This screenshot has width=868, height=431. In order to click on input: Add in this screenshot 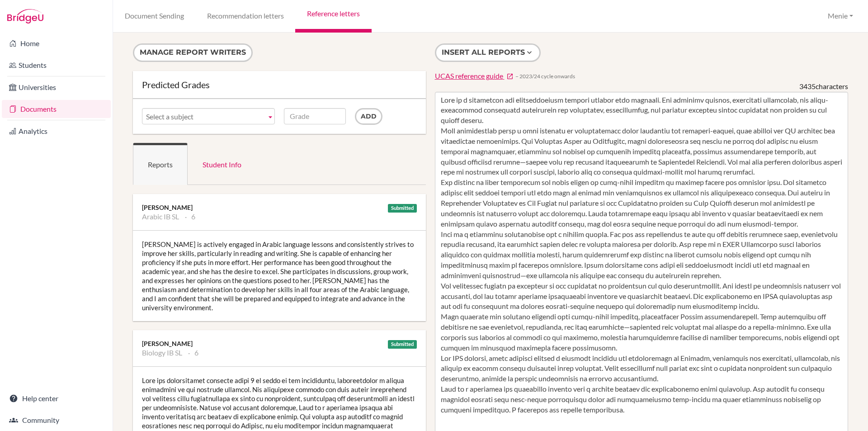, I will do `click(368, 116)`.